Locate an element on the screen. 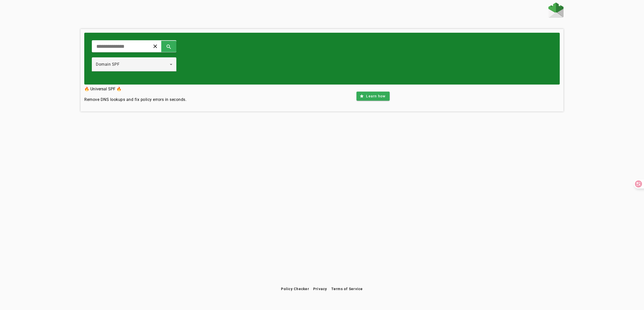 Image resolution: width=644 pixels, height=310 pixels. span: Policy Checker is located at coordinates (295, 289).